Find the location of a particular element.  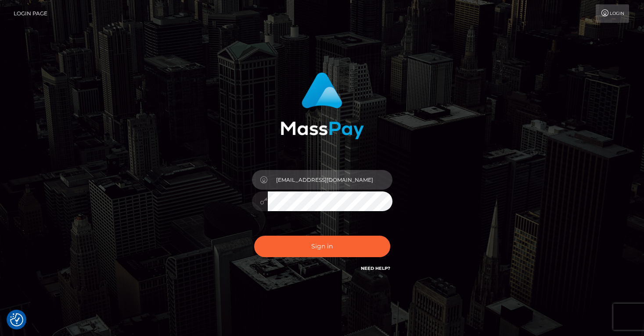

a: Need Help? is located at coordinates (375, 268).